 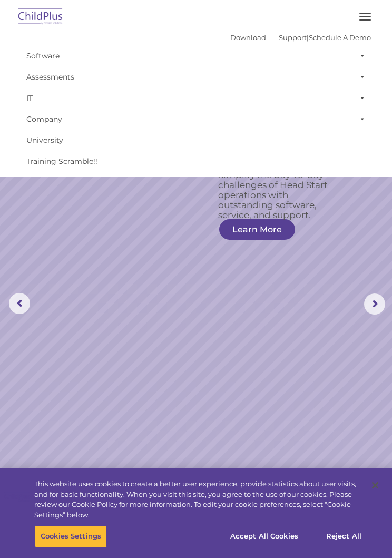 I want to click on rs-layer: Simplify the day-to-day challenges of Head Start operations with outstanding software, service, a..., so click(x=275, y=195).